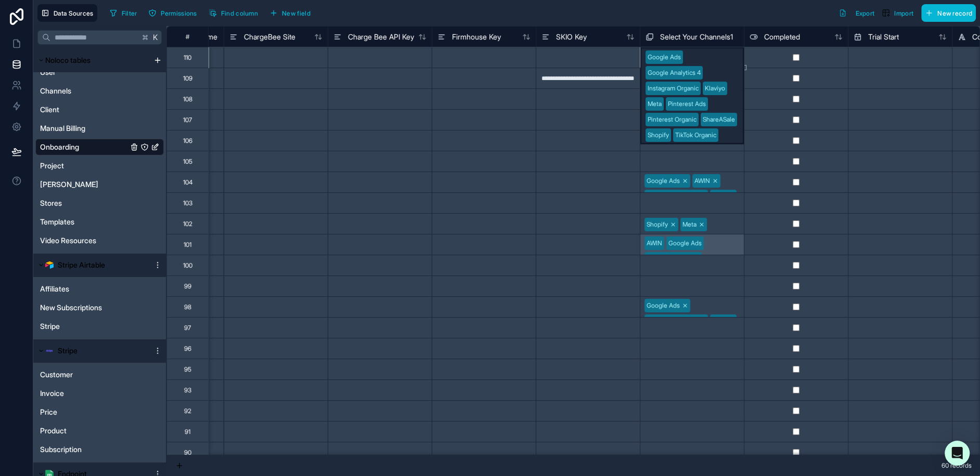  I want to click on span: Data Sources, so click(73, 13).